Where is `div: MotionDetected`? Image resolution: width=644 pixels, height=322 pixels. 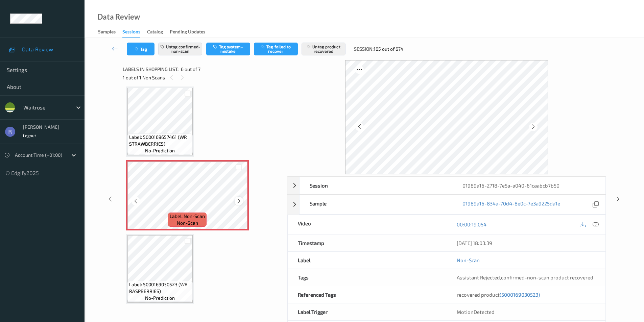 div: MotionDetected is located at coordinates (526, 312).